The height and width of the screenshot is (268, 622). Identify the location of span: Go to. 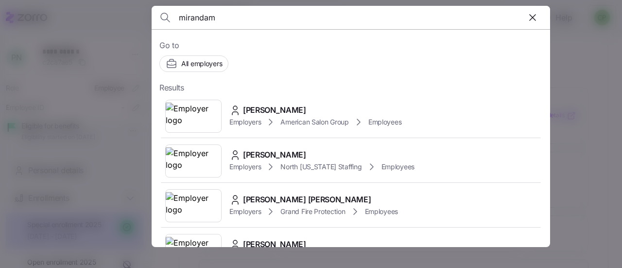
(351, 45).